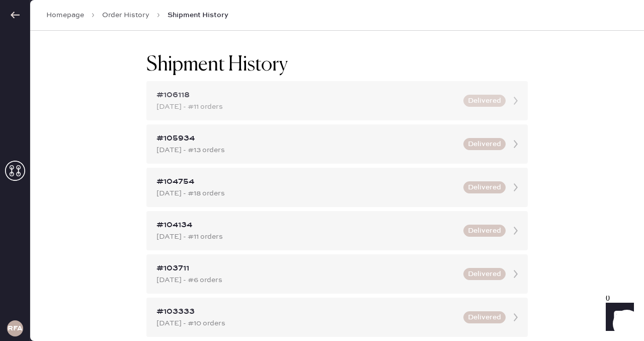 The height and width of the screenshot is (341, 644). What do you see at coordinates (198, 15) in the screenshot?
I see `span: Shipment History` at bounding box center [198, 15].